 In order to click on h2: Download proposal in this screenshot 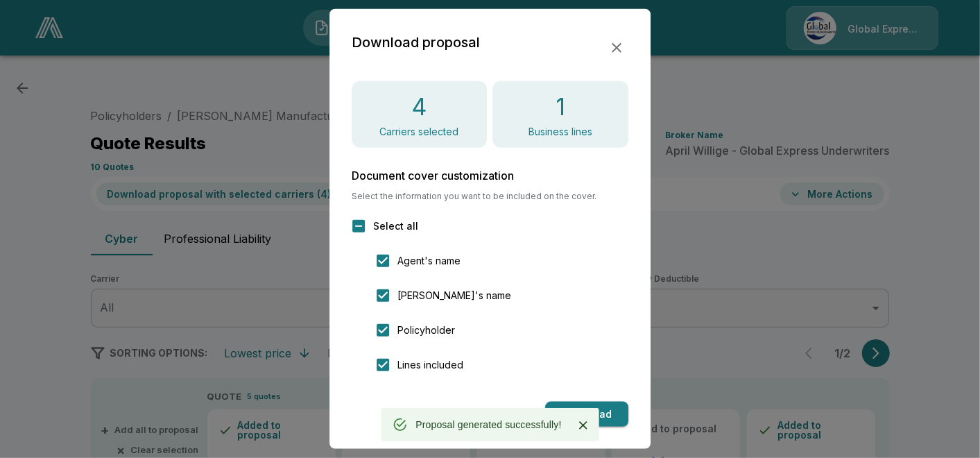, I will do `click(415, 42)`.